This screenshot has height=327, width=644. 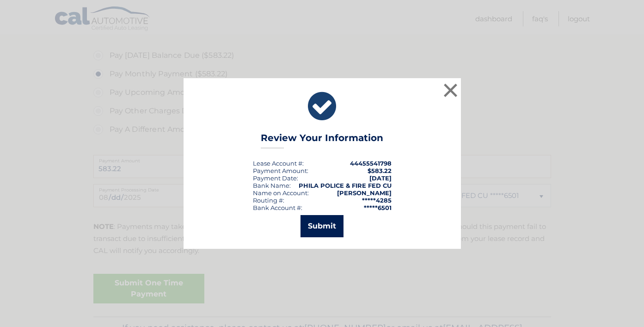 I want to click on h3: Review Your Information, so click(x=322, y=140).